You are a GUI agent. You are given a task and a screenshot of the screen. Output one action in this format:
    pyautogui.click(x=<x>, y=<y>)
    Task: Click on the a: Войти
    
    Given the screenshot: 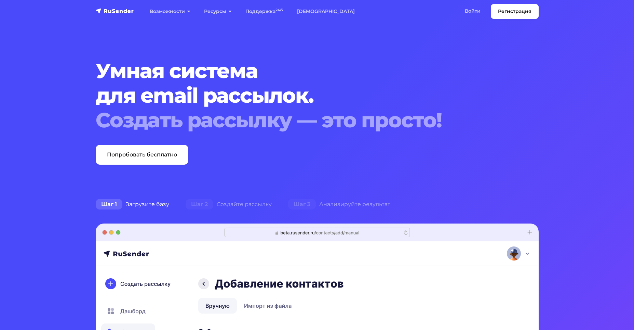 What is the action you would take?
    pyautogui.click(x=473, y=11)
    